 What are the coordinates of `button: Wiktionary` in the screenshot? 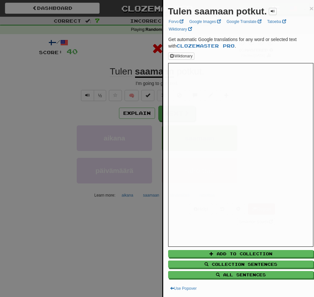 It's located at (182, 56).